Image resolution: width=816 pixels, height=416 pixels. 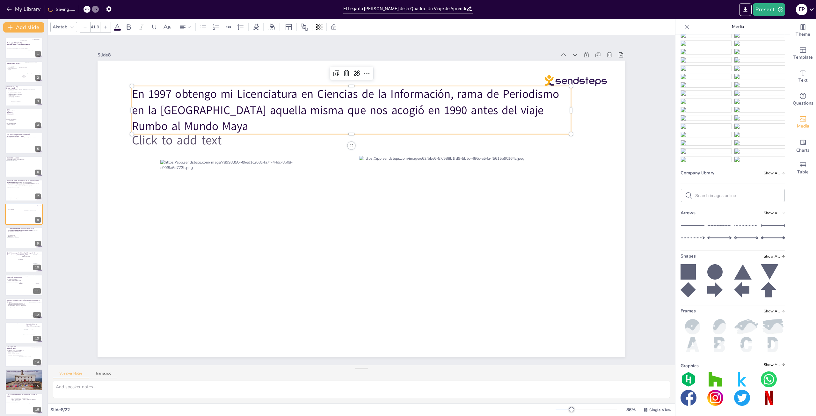 I want to click on span: En 1997 obtengo mi Licenciatura en Ciencias de la Información, rama de Periodismo en la [GEOGRAPH..., so click(x=345, y=110).